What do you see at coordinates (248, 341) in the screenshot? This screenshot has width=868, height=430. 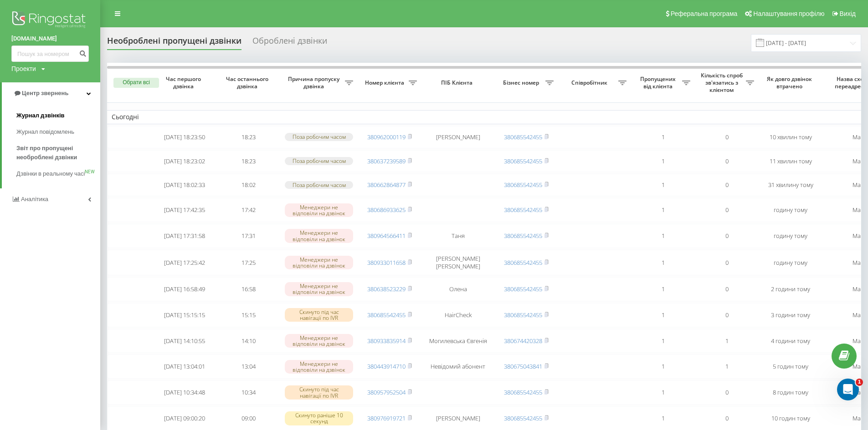 I see `td: 14:10` at bounding box center [248, 341].